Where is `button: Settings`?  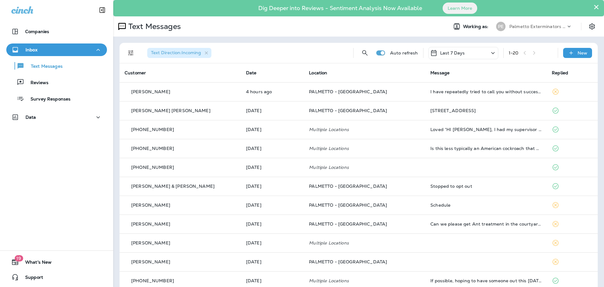
button: Settings is located at coordinates (592, 26).